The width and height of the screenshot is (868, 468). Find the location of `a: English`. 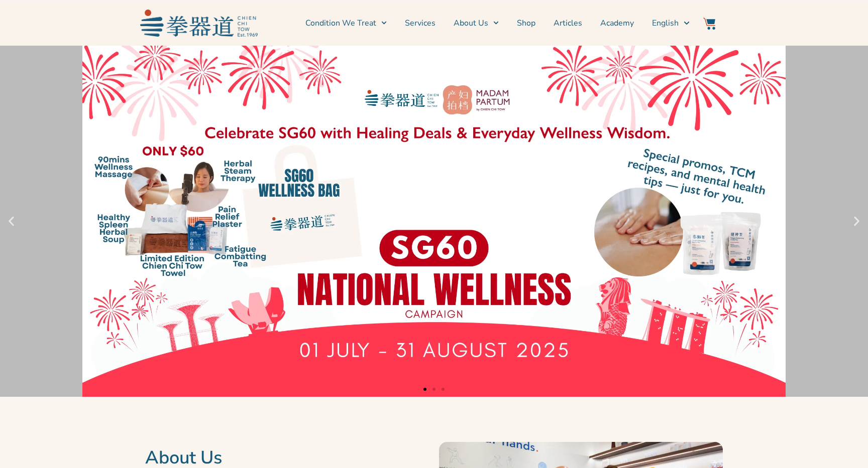

a: English is located at coordinates (671, 23).